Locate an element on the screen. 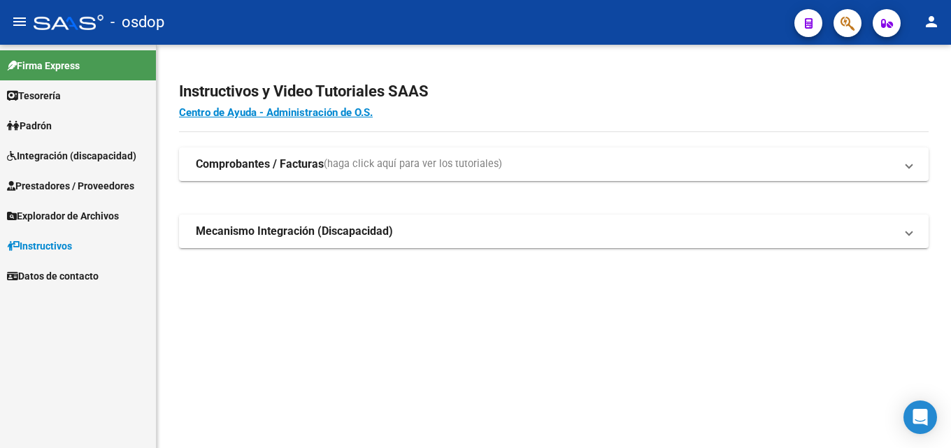 The image size is (951, 448). a: Centro de Ayuda - Administración de O.S. is located at coordinates (276, 113).